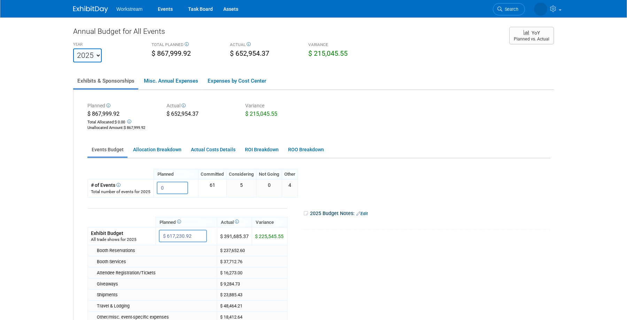  Describe the element at coordinates (540, 9) in the screenshot. I see `img: Keira Wiele` at that location.